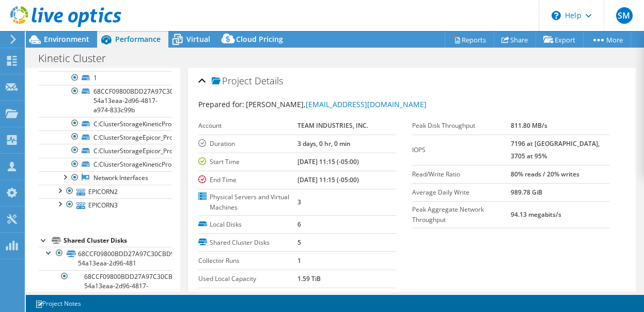 The width and height of the screenshot is (644, 312). What do you see at coordinates (248, 180) in the screenshot?
I see `label: End Time` at bounding box center [248, 180].